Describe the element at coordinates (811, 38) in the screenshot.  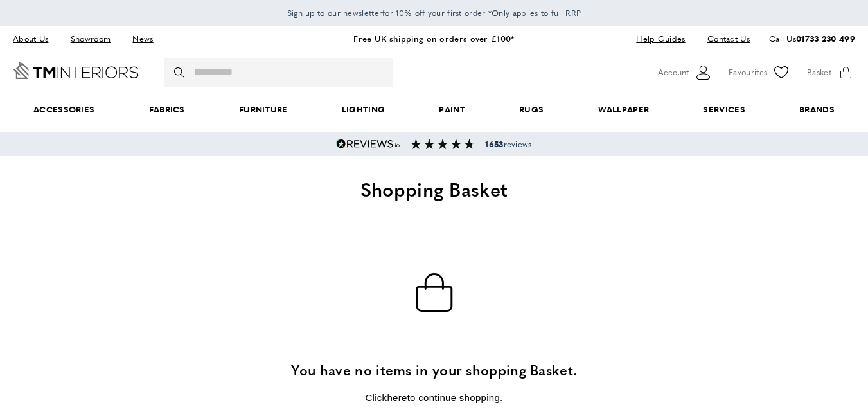
I see `p: Call Us` at that location.